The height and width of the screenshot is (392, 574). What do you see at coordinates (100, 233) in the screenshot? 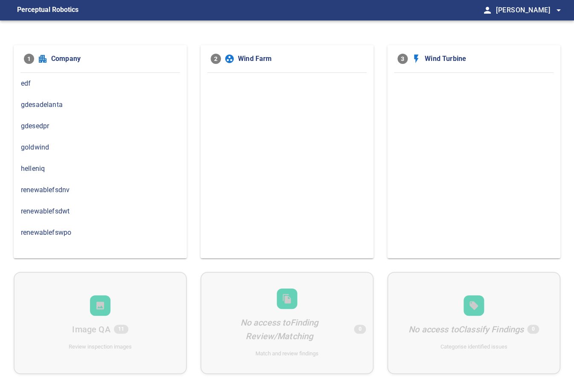
I see `div: renewablefswpo` at bounding box center [100, 233].